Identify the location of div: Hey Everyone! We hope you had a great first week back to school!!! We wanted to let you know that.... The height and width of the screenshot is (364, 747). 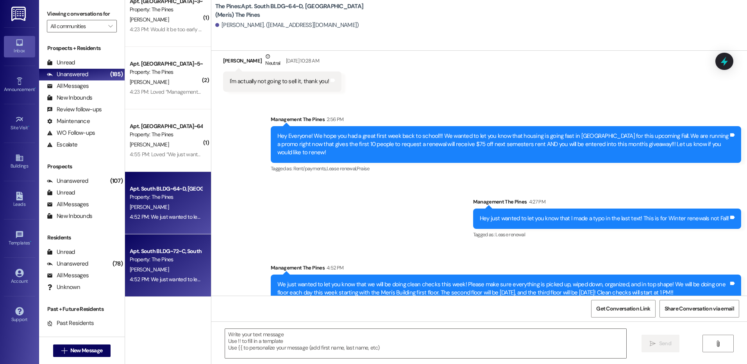
(503, 145).